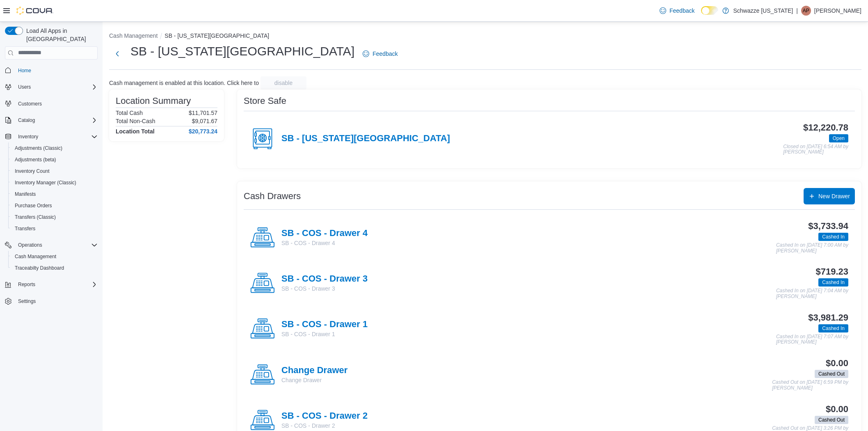 The height and width of the screenshot is (431, 868). Describe the element at coordinates (203, 113) in the screenshot. I see `p: $11,701.57` at that location.